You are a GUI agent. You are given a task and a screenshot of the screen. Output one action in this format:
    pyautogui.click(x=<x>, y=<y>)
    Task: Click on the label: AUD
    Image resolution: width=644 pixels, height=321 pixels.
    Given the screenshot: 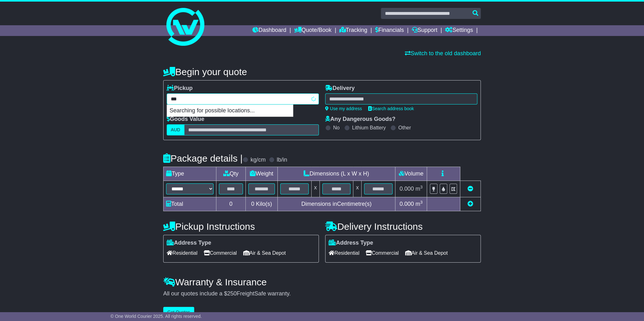 What is the action you would take?
    pyautogui.click(x=175, y=130)
    